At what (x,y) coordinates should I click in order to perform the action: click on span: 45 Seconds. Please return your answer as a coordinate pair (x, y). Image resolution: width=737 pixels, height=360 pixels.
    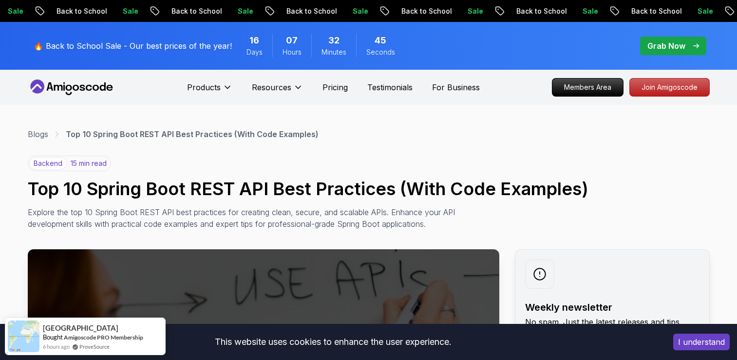
    Looking at the image, I should click on (380, 40).